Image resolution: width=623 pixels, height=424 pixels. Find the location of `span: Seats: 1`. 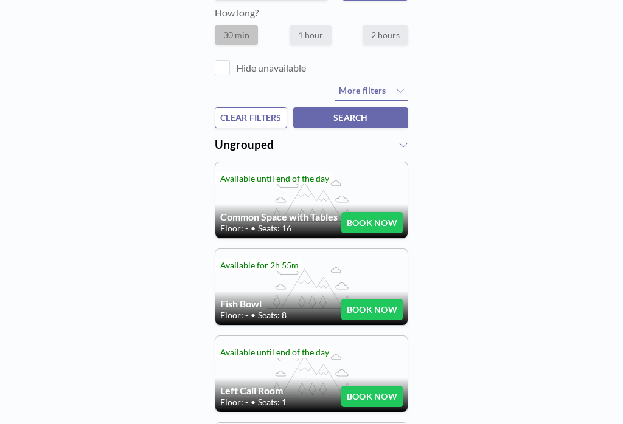

span: Seats: 1 is located at coordinates (272, 402).